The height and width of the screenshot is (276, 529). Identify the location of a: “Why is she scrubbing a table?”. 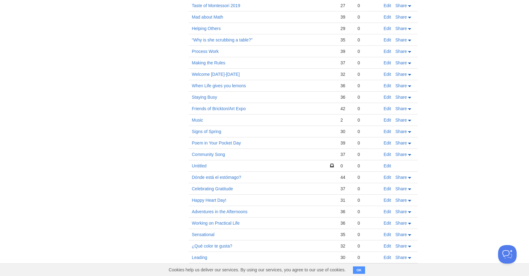
(222, 40).